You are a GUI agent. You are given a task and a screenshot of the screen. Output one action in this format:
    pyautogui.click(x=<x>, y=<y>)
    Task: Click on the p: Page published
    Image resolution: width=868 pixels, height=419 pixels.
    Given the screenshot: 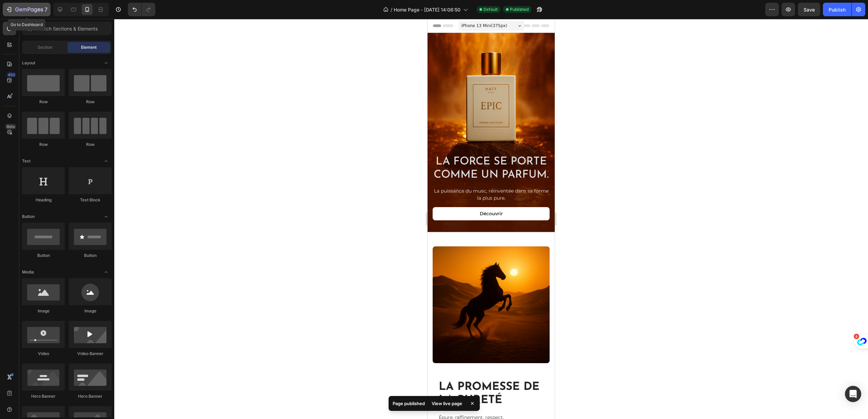 What is the action you would take?
    pyautogui.click(x=409, y=403)
    